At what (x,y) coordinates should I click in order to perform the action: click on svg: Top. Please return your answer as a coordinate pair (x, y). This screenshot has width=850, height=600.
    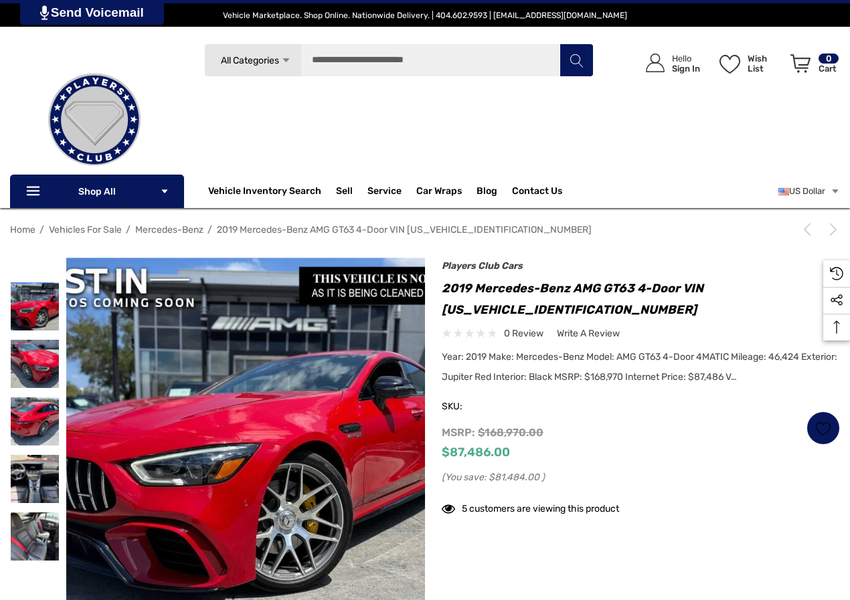
    Looking at the image, I should click on (836, 327).